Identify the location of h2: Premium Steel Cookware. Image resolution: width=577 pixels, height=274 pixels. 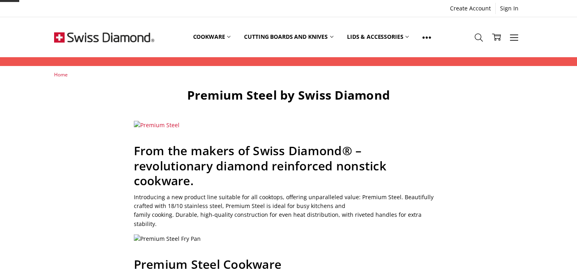
(288, 265).